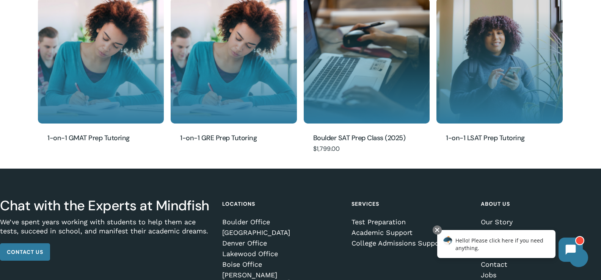 The width and height of the screenshot is (601, 280). I want to click on h2: 1-on-1 LSAT Prep Tutoring, so click(499, 138).